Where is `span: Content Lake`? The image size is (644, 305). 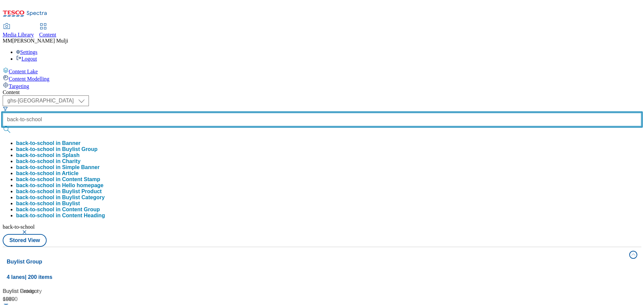
span: Content Lake is located at coordinates (23, 71).